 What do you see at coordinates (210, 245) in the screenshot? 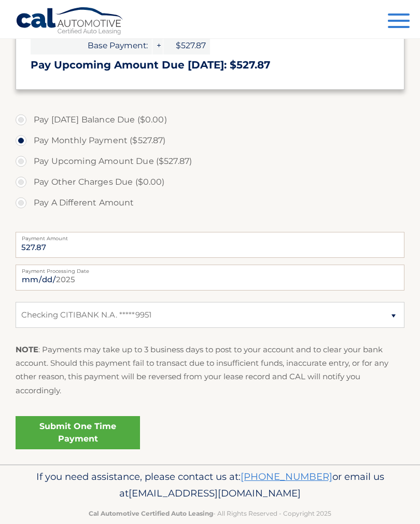
I see `input: Payment Amount` at bounding box center [210, 245].